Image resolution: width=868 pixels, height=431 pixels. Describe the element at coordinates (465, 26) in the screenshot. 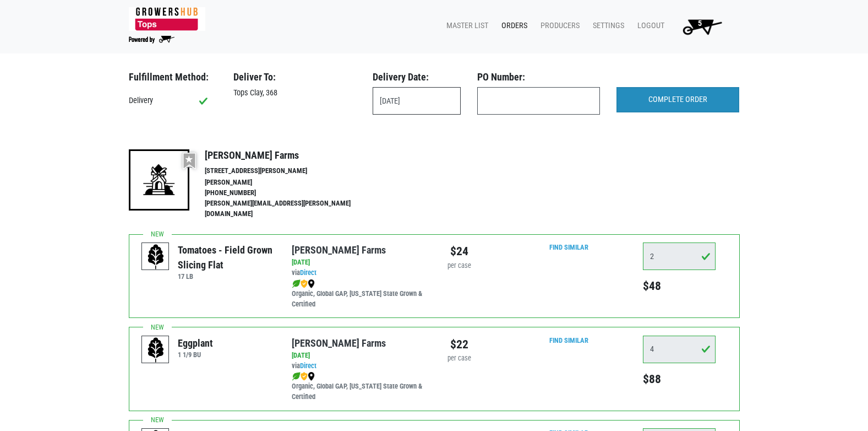

I see `a: Master List` at that location.